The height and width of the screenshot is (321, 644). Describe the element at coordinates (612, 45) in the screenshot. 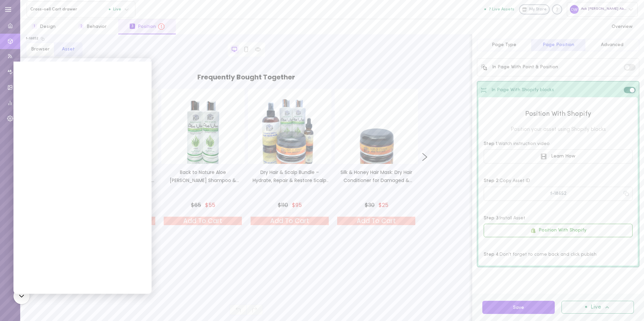

I see `span: Advanced` at that location.